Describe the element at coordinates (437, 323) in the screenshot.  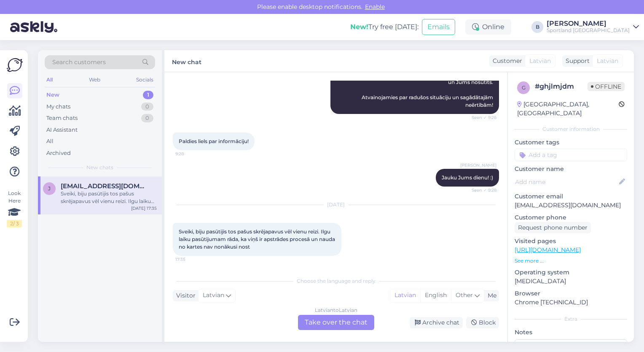
I see `div: Archive chat` at that location.